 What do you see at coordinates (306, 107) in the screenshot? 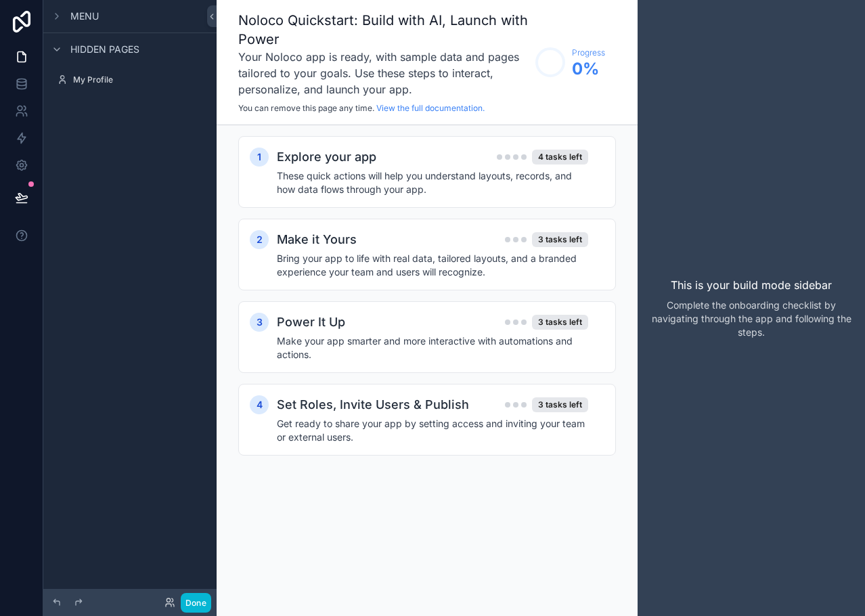
I see `span: You can remove this page any time.` at bounding box center [306, 107].